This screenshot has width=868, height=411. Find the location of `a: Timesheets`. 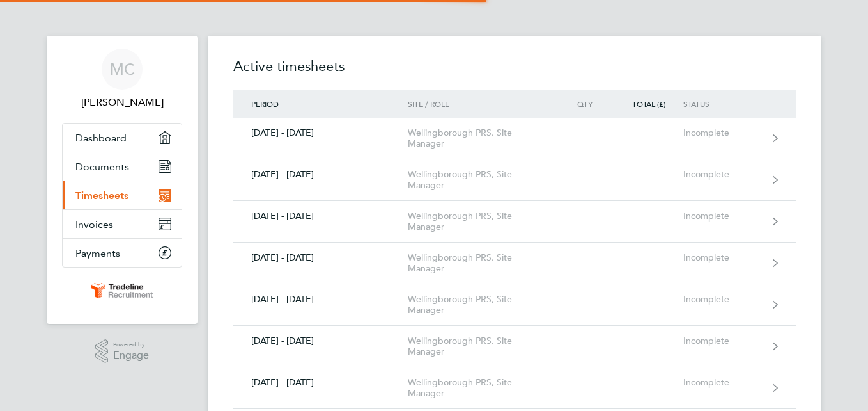

a: Timesheets is located at coordinates (122, 195).